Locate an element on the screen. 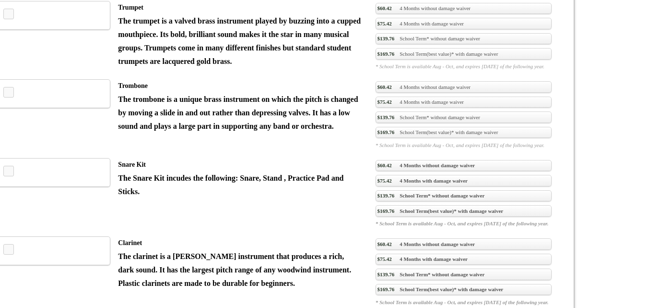 This screenshot has height=308, width=648. strong: The Snare Kit incudes the following: Snare, Stand , Practice Pad and Sticks. is located at coordinates (231, 184).